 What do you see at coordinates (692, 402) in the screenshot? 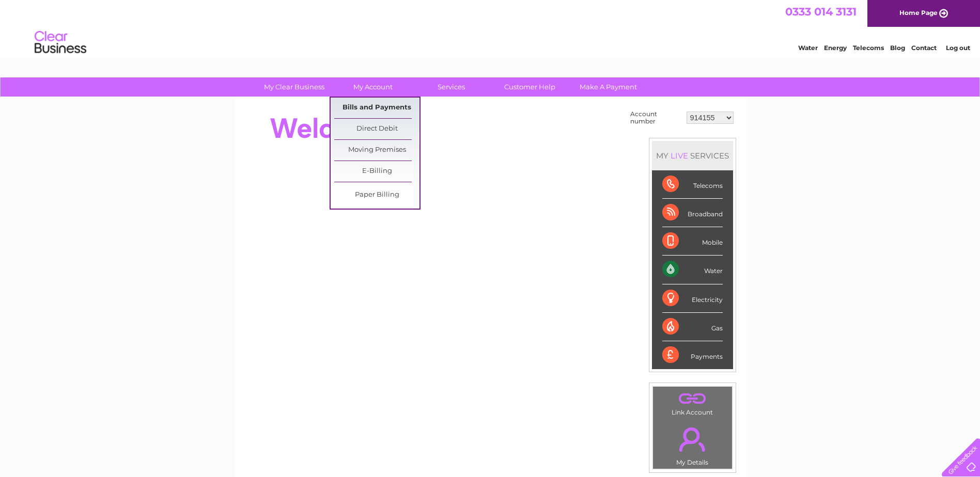
I see `td: Link Account` at bounding box center [692, 402].